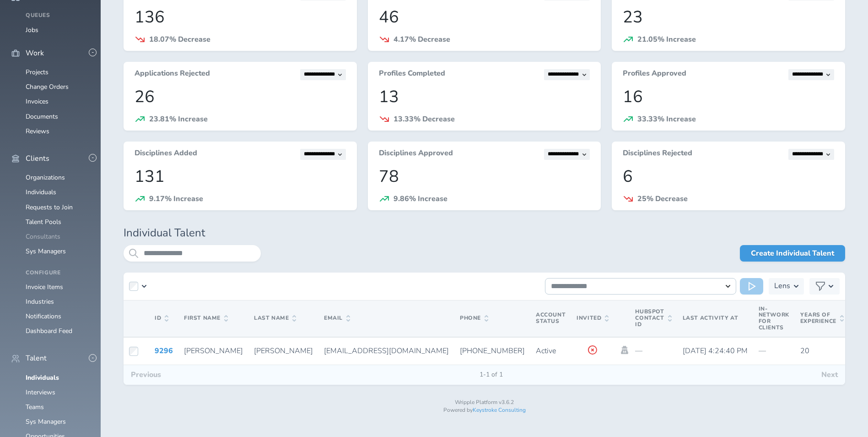 The height and width of the screenshot is (437, 868). I want to click on p: 78, so click(484, 176).